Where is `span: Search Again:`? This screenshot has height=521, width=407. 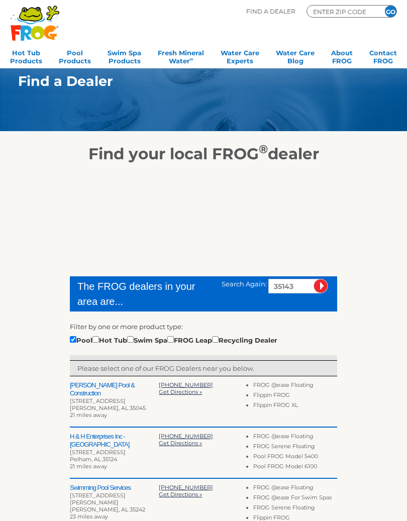 span: Search Again: is located at coordinates (244, 284).